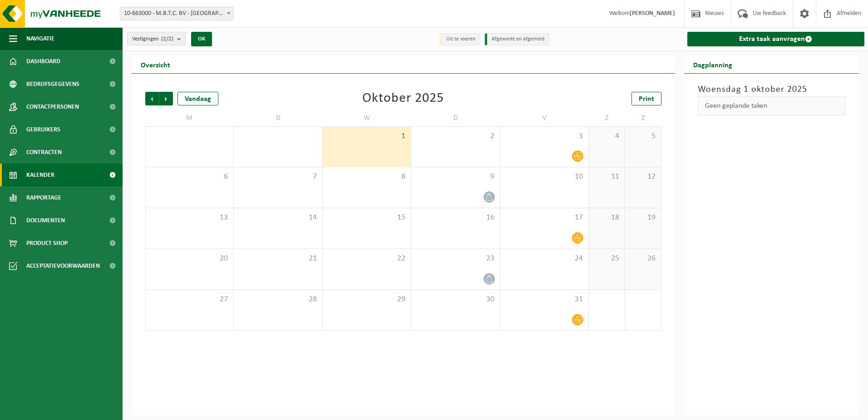  Describe the element at coordinates (545, 177) in the screenshot. I see `span: 10` at that location.